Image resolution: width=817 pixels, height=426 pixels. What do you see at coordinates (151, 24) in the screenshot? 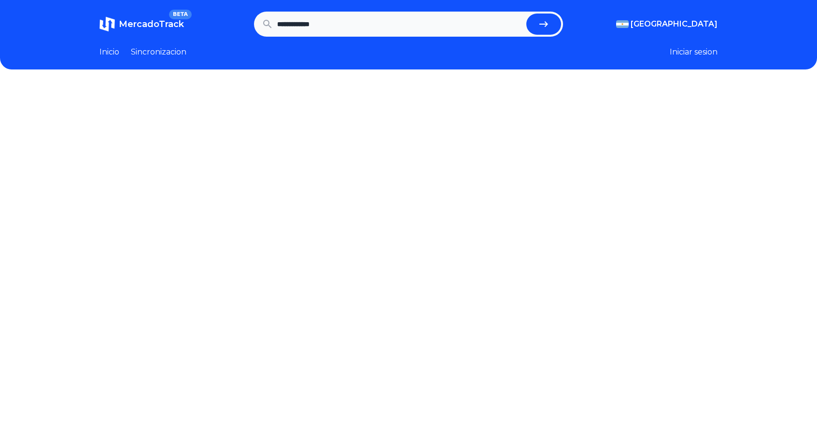
I see `span: MercadoTrack` at bounding box center [151, 24].